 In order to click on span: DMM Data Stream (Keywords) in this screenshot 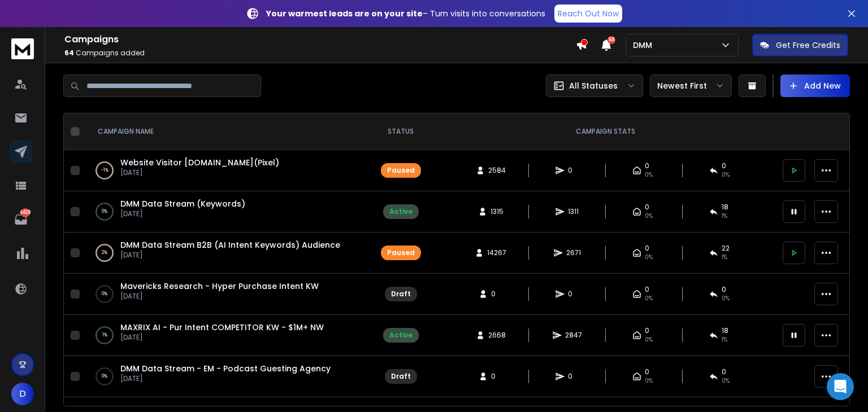, I will do `click(183, 204)`.